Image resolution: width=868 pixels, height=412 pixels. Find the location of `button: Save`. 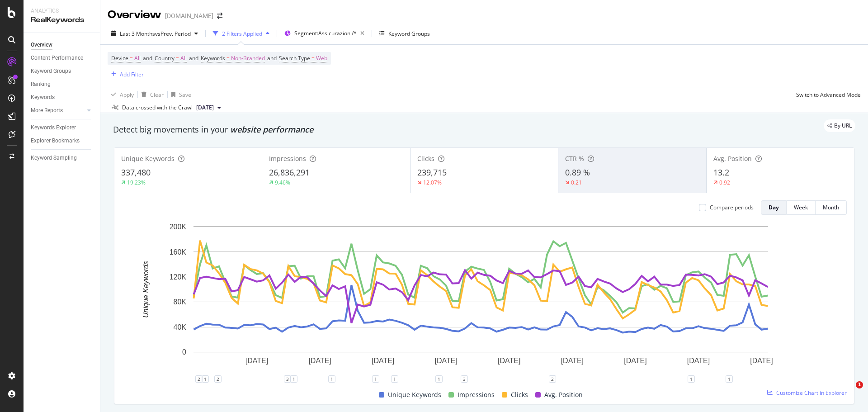

button: Save is located at coordinates (179, 94).